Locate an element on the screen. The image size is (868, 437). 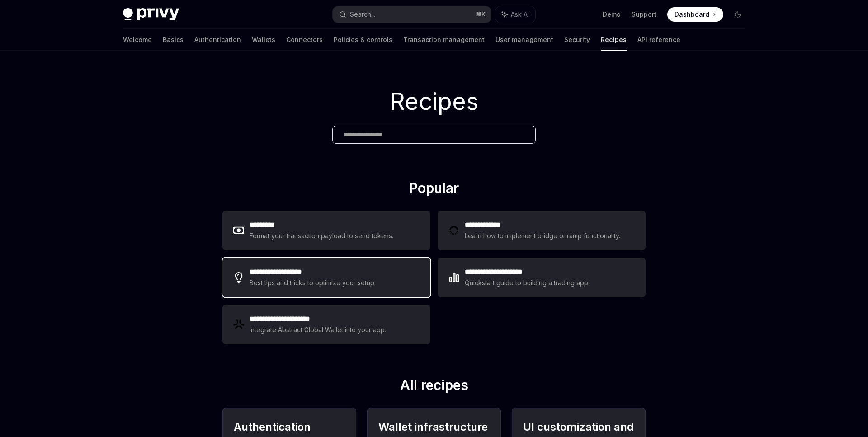
span: ⌘ K is located at coordinates (481, 14).